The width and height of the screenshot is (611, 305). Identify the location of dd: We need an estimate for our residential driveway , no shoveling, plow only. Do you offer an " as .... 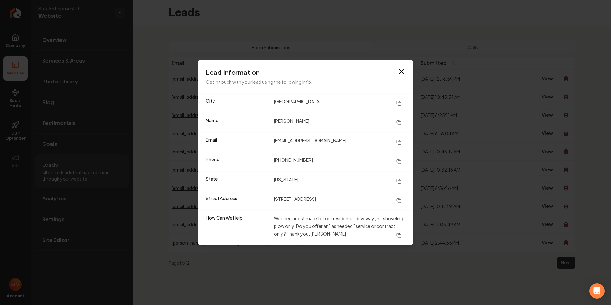
(339, 228).